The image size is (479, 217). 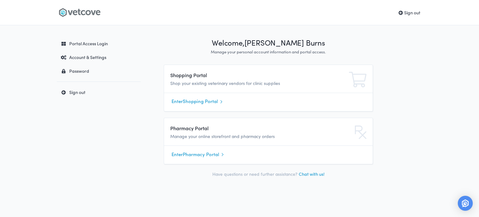 I want to click on a: Portal Access Login, so click(x=99, y=43).